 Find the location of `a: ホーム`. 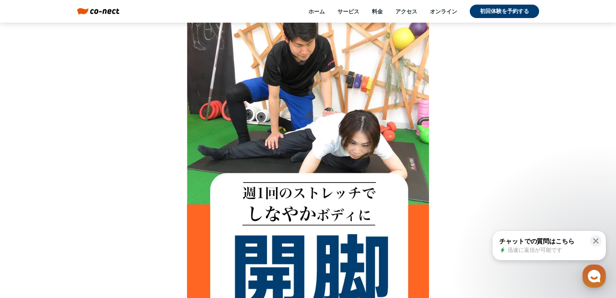

a: ホーム is located at coordinates (316, 11).